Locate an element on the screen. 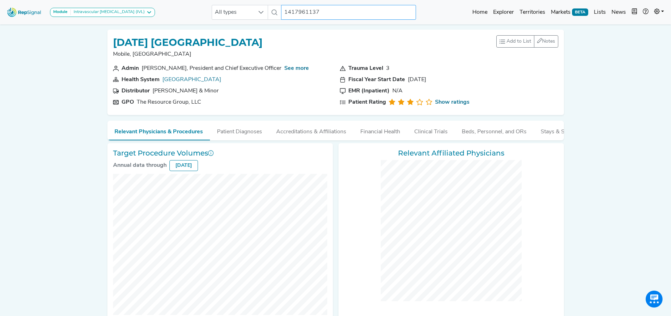 The height and width of the screenshot is (316, 671). button: Accreditations & Affiliations is located at coordinates (311, 130).